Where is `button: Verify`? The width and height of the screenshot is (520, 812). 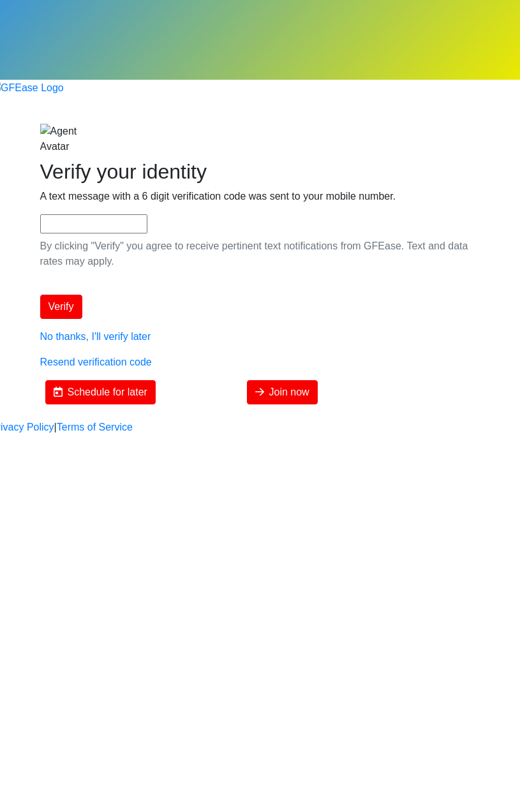
button: Verify is located at coordinates (61, 307).